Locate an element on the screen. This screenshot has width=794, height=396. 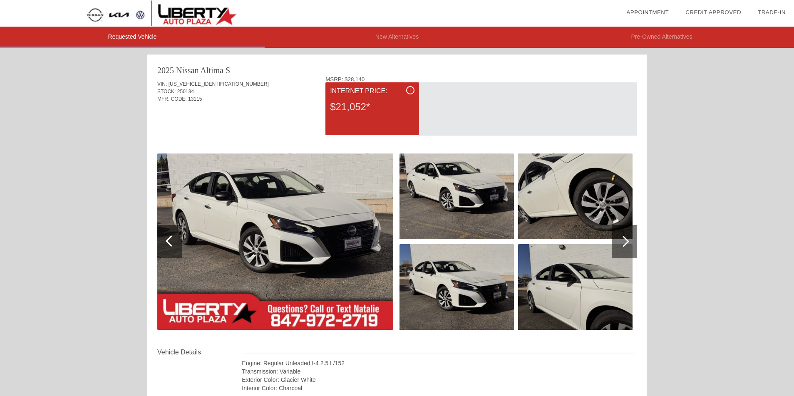
a: Appointment is located at coordinates (647, 12).